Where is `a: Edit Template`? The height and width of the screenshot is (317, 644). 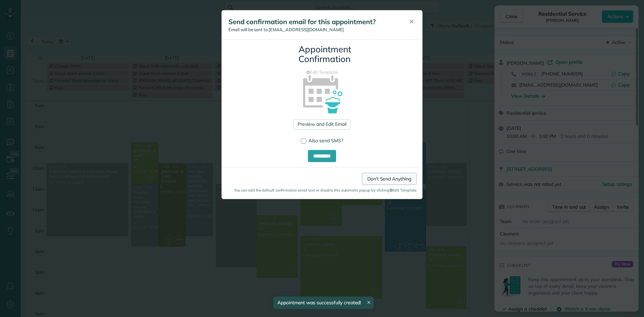
a: Edit Template is located at coordinates (322, 72).